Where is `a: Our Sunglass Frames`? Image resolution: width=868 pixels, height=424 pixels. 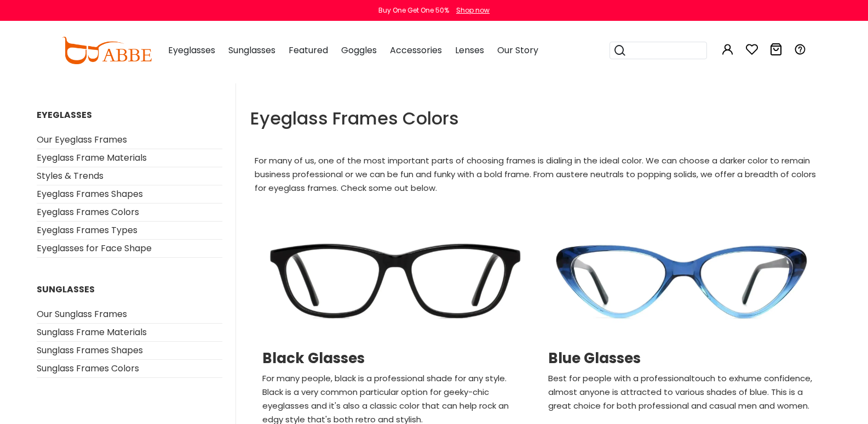
a: Our Sunglass Frames is located at coordinates (81, 314).